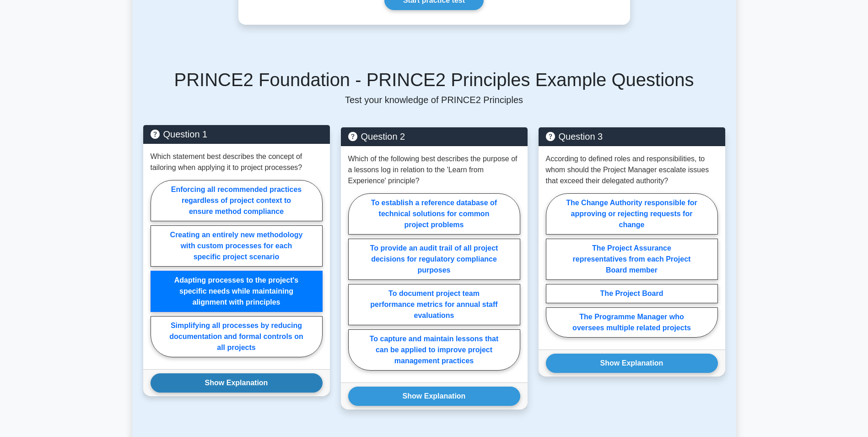 The width and height of the screenshot is (868, 437). I want to click on label: To document project team performance metrics for annual staff evaluations, so click(434, 304).